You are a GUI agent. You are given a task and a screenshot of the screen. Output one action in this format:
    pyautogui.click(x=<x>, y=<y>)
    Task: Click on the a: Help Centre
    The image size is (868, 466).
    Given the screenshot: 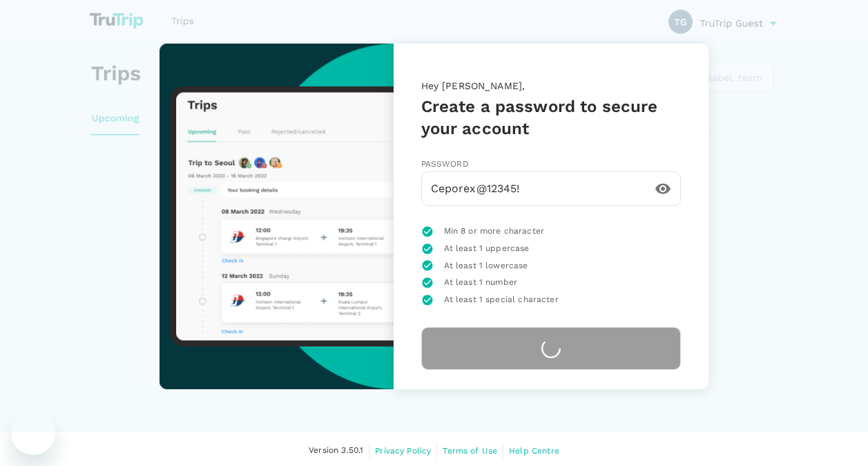 What is the action you would take?
    pyautogui.click(x=534, y=451)
    